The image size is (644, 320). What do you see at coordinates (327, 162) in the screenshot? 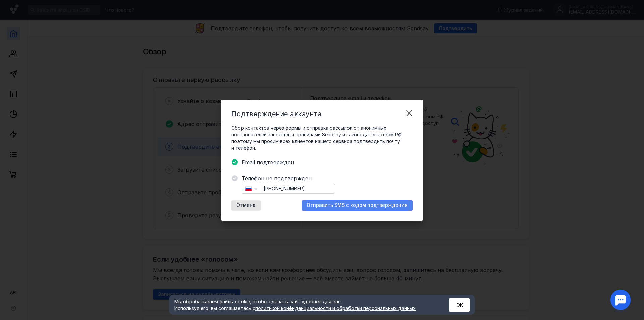
I see `span: Email подтвержден` at bounding box center [327, 162].